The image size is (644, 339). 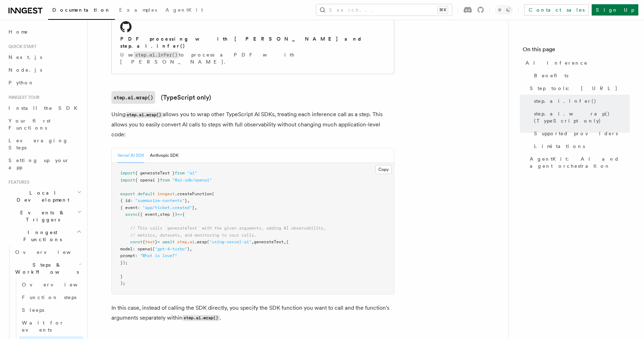 What do you see at coordinates (146, 194) in the screenshot?
I see `span: default` at bounding box center [146, 194].